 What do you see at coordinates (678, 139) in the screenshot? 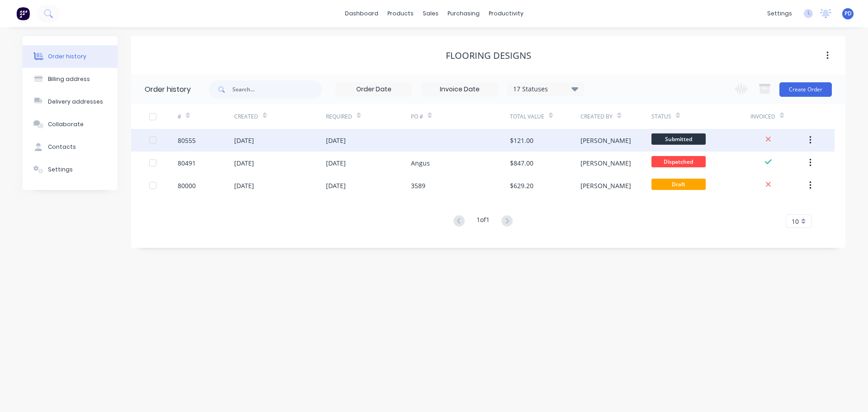
I see `span: Submitted` at bounding box center [678, 139].